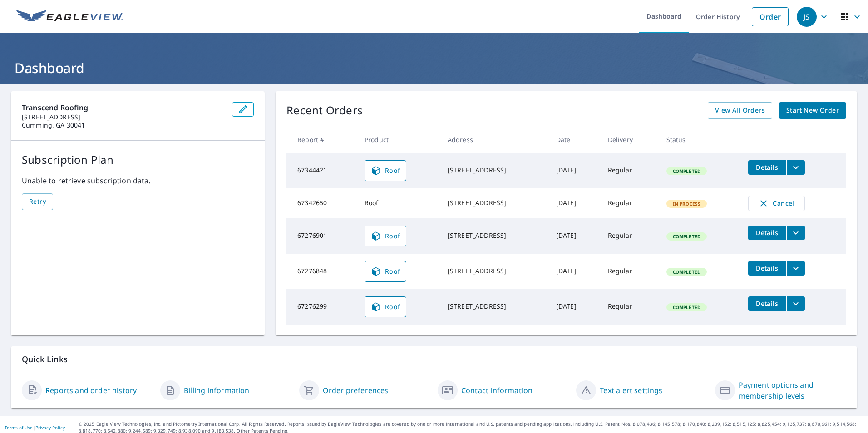  Describe the element at coordinates (700, 139) in the screenshot. I see `th: Status` at that location.